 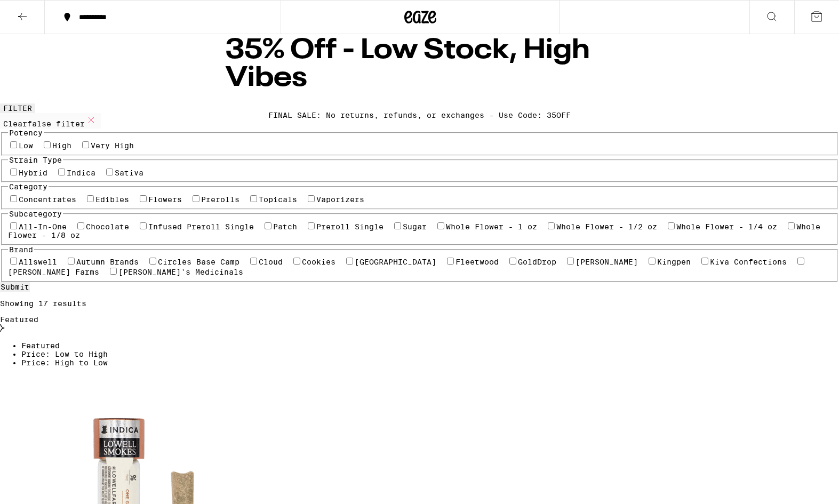 I want to click on label: High, so click(x=62, y=145).